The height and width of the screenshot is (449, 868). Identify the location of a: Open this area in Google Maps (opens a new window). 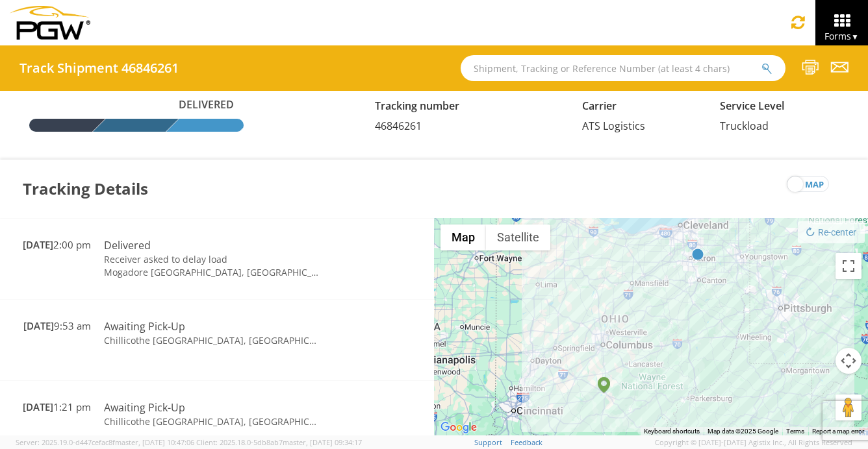
(459, 428).